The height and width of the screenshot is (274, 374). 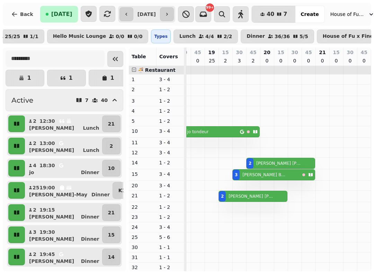 What do you see at coordinates (228, 36) in the screenshot?
I see `p: 2 / 2` at bounding box center [228, 36].